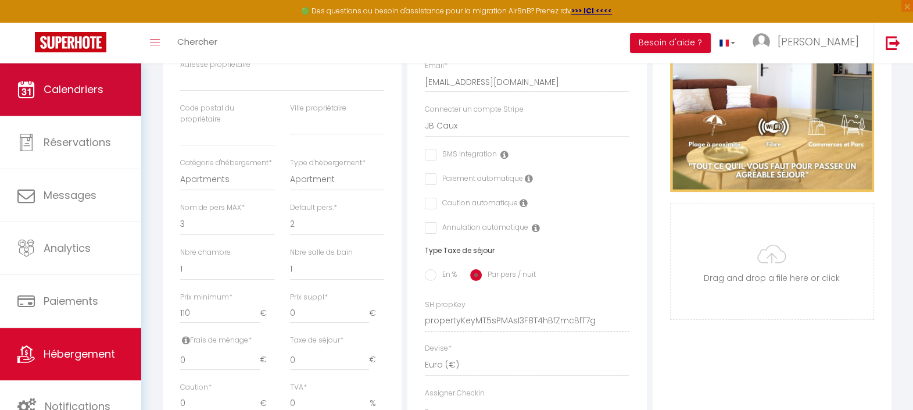 The height and width of the screenshot is (410, 913). What do you see at coordinates (206, 297) in the screenshot?
I see `label: Prix minimum` at bounding box center [206, 297].